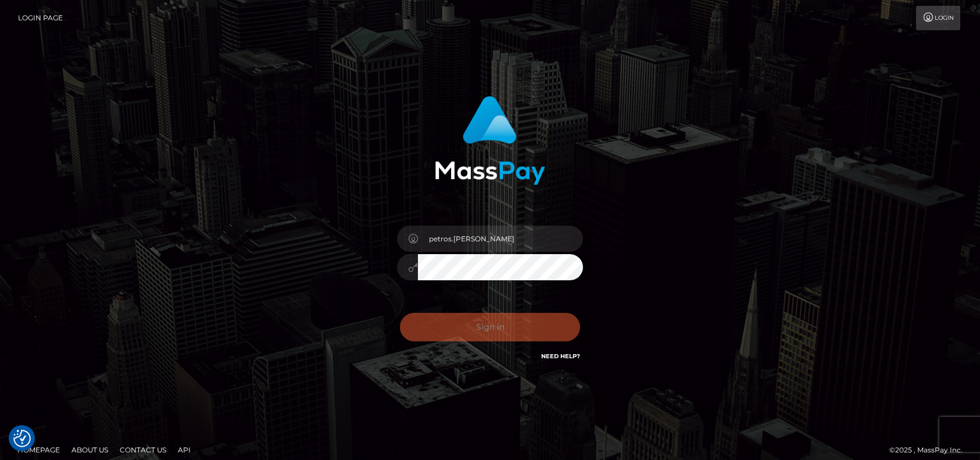 Image resolution: width=980 pixels, height=460 pixels. Describe the element at coordinates (143, 450) in the screenshot. I see `a: Contact Us` at that location.